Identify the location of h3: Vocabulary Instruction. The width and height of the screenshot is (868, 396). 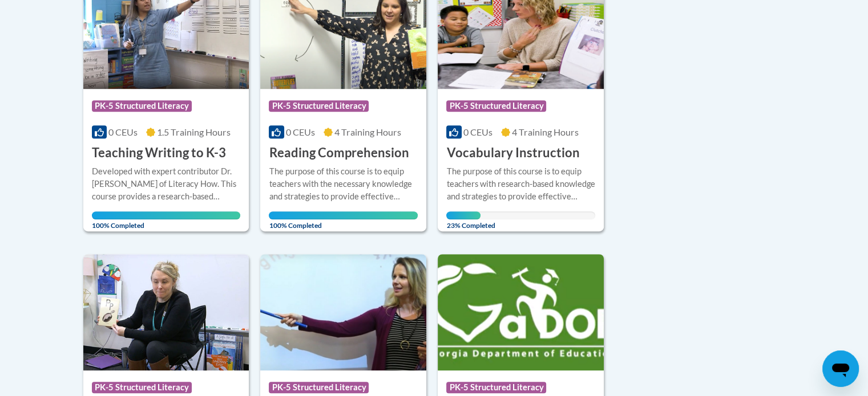
(513, 153).